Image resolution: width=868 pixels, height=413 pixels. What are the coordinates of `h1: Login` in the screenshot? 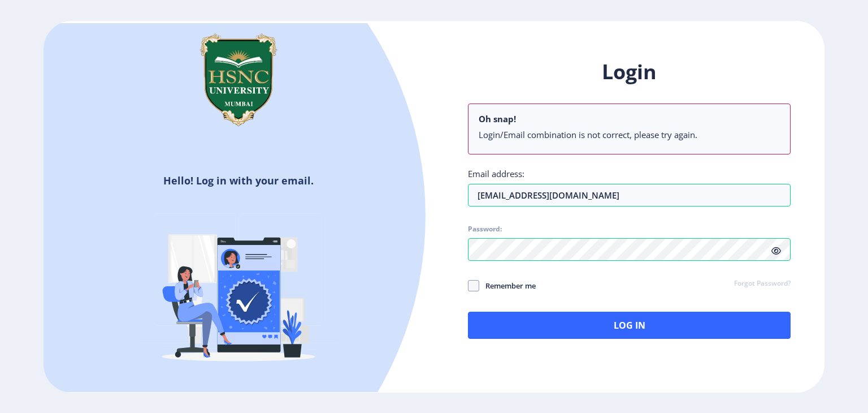 It's located at (629, 72).